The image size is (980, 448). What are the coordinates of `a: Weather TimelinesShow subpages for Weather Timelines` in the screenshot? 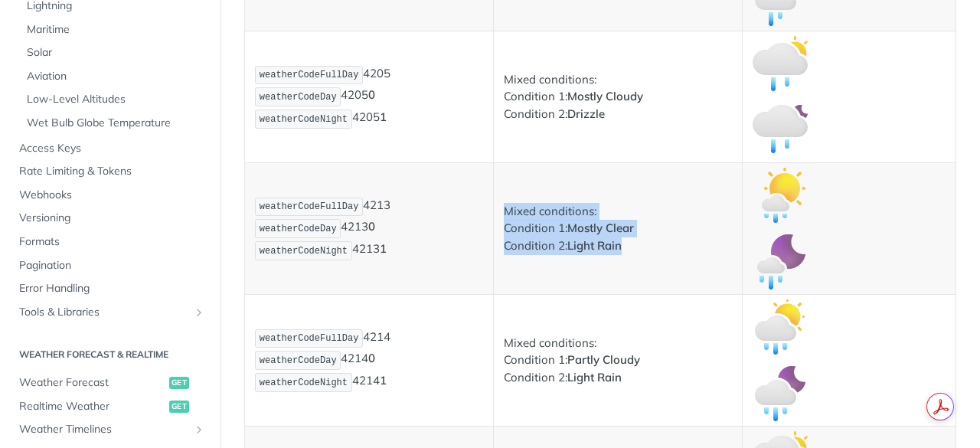 It's located at (110, 430).